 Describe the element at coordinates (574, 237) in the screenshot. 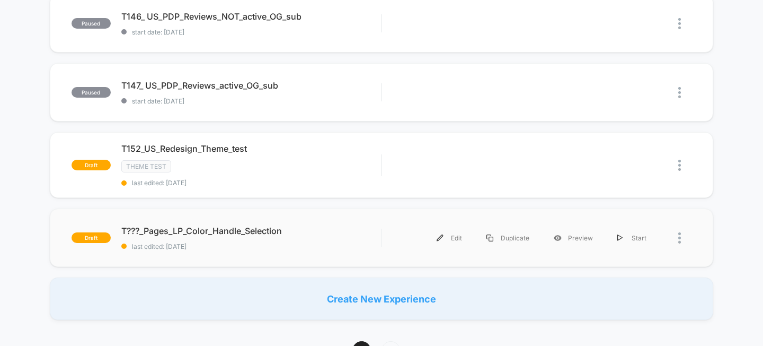

I see `div: Preview` at that location.